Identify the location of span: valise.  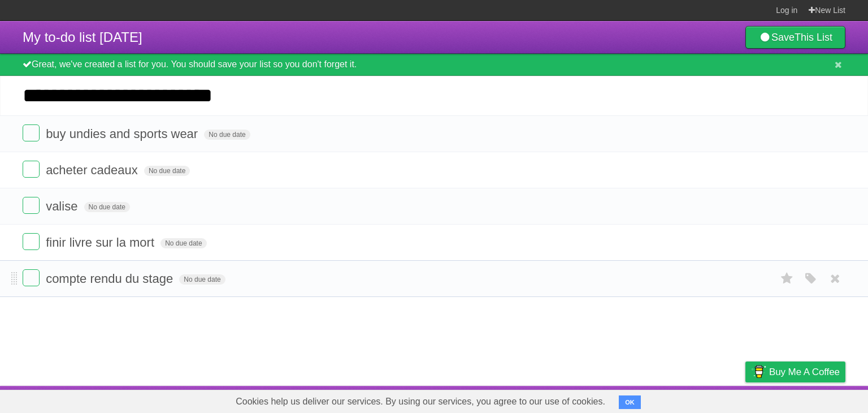
(63, 206).